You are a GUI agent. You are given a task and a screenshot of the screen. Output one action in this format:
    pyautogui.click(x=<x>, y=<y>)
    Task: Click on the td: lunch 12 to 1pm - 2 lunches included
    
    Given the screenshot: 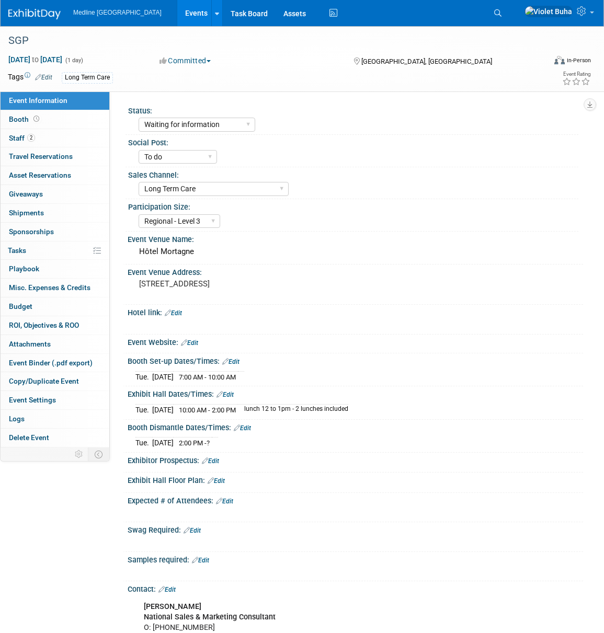 What is the action you would take?
    pyautogui.click(x=293, y=410)
    